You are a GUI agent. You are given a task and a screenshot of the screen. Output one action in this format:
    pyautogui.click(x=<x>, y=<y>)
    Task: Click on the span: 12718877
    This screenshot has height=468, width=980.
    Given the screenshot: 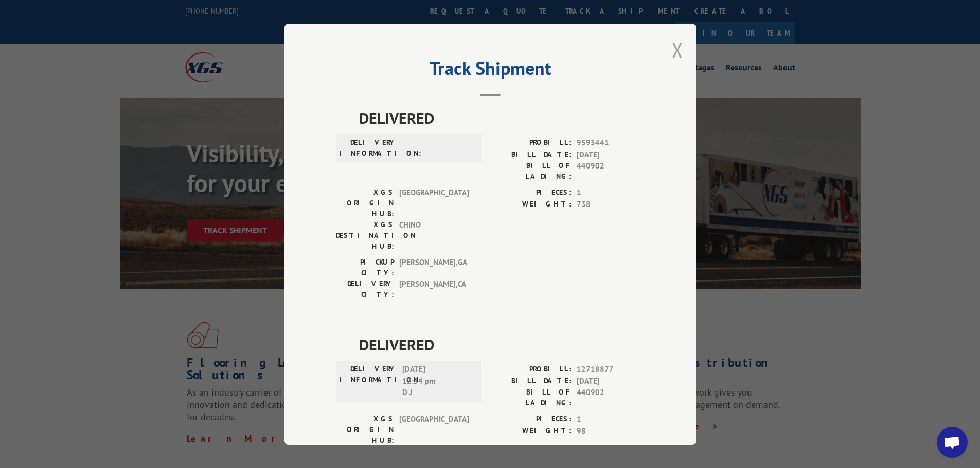 What is the action you would take?
    pyautogui.click(x=611, y=370)
    